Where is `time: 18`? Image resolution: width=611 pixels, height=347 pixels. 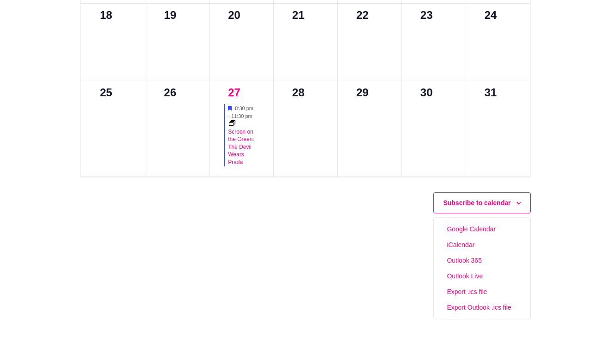 time: 18 is located at coordinates (106, 15).